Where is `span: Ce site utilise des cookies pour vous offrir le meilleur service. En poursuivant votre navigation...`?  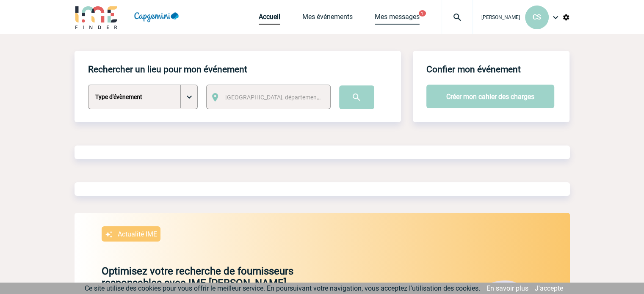
span: Ce site utilise des cookies pour vous offrir le meilleur service. En poursuivant votre navigation... is located at coordinates (282, 288).